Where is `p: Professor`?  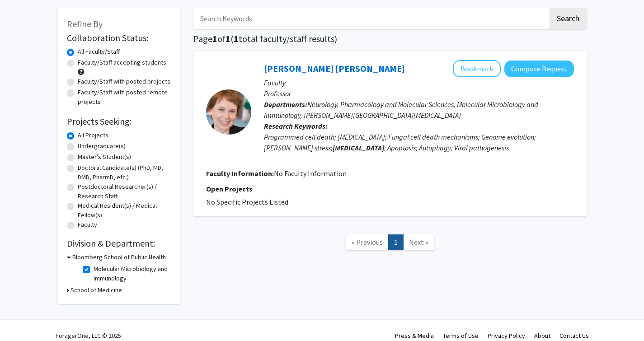 p: Professor is located at coordinates (419, 93).